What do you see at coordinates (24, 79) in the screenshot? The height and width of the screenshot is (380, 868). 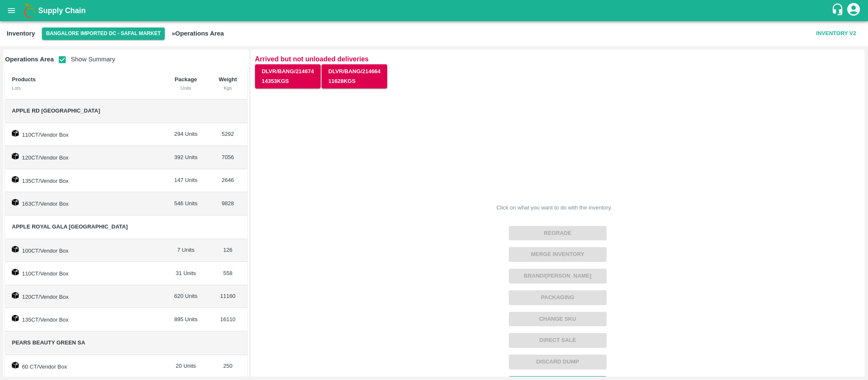 I see `b: Products` at bounding box center [24, 79].